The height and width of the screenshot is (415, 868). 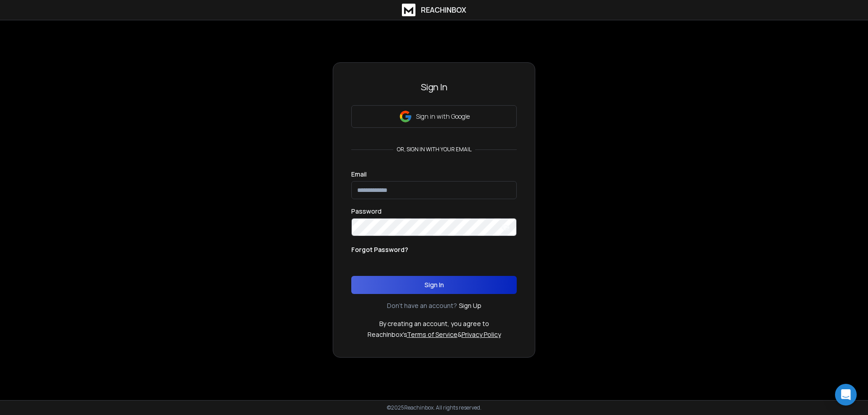 What do you see at coordinates (846, 395) in the screenshot?
I see `div: Open Intercom Messenger` at bounding box center [846, 395].